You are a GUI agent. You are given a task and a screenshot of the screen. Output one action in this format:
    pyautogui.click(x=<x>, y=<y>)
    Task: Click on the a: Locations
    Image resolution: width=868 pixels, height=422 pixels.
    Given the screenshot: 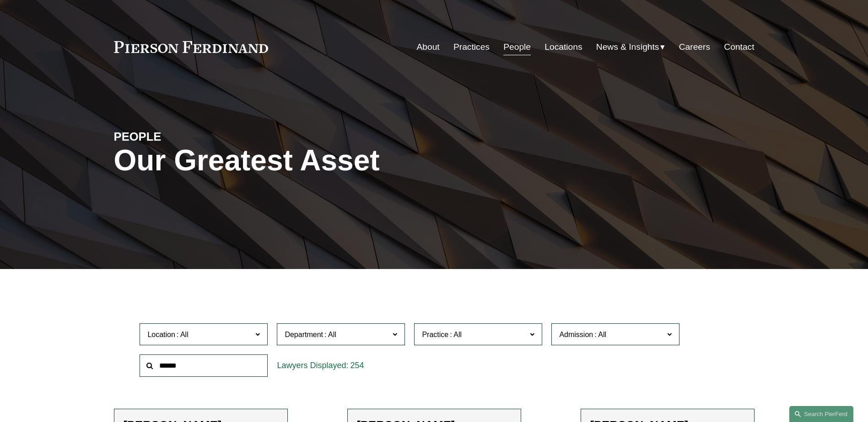 What is the action you would take?
    pyautogui.click(x=563, y=47)
    